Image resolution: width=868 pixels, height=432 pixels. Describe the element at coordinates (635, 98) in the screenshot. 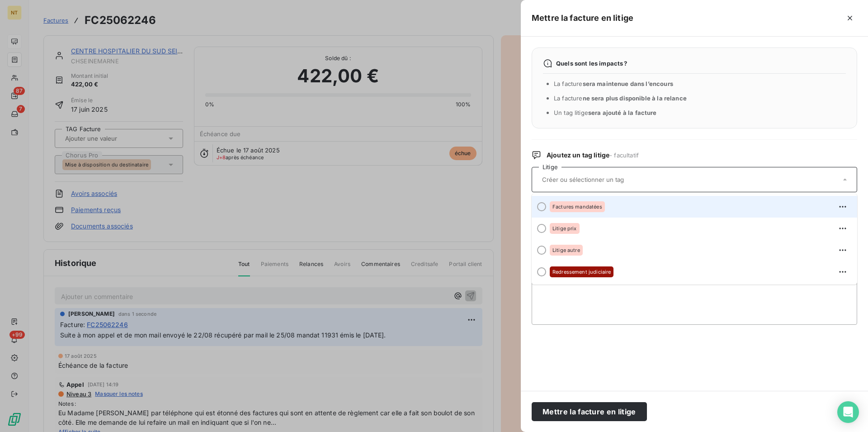

I see `span: ne sera plus disponible à la relance` at that location.